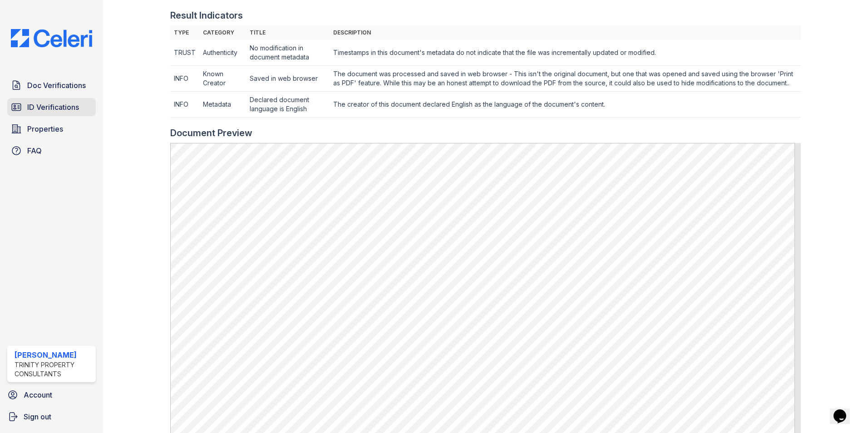 The image size is (868, 433). I want to click on td: Known Creator, so click(222, 79).